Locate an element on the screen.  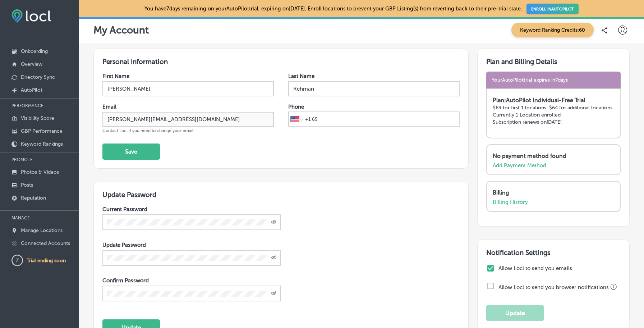
label: Phone is located at coordinates (296, 107).